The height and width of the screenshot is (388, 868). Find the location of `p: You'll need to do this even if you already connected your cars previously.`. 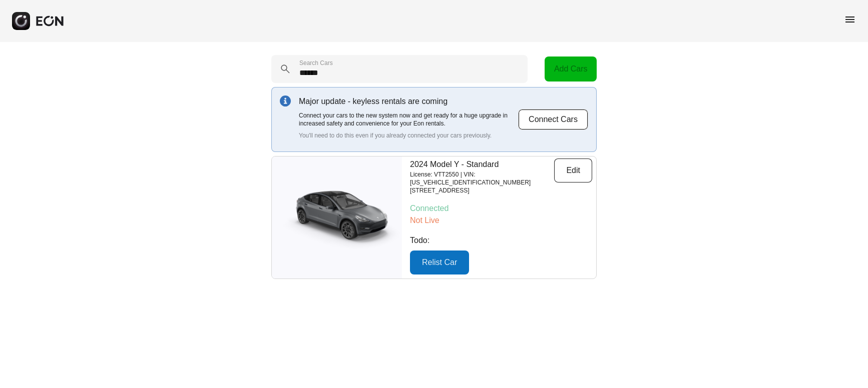

p: You'll need to do this even if you already connected your cars previously. is located at coordinates (409, 135).